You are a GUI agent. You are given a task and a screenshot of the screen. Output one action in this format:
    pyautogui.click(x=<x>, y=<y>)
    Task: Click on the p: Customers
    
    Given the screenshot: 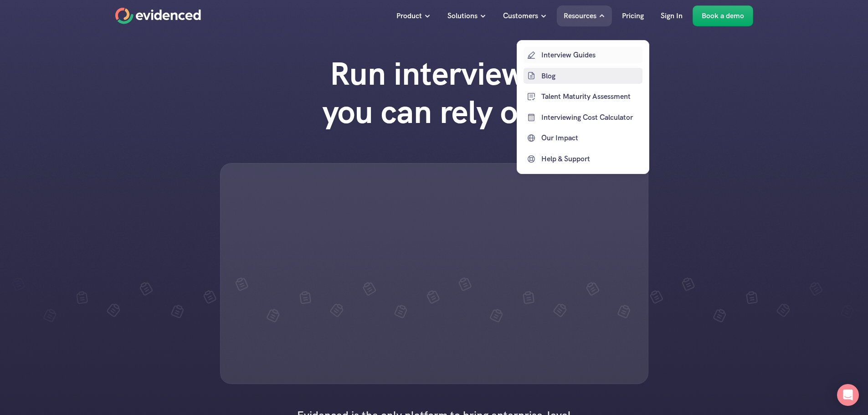 What is the action you would take?
    pyautogui.click(x=521, y=16)
    